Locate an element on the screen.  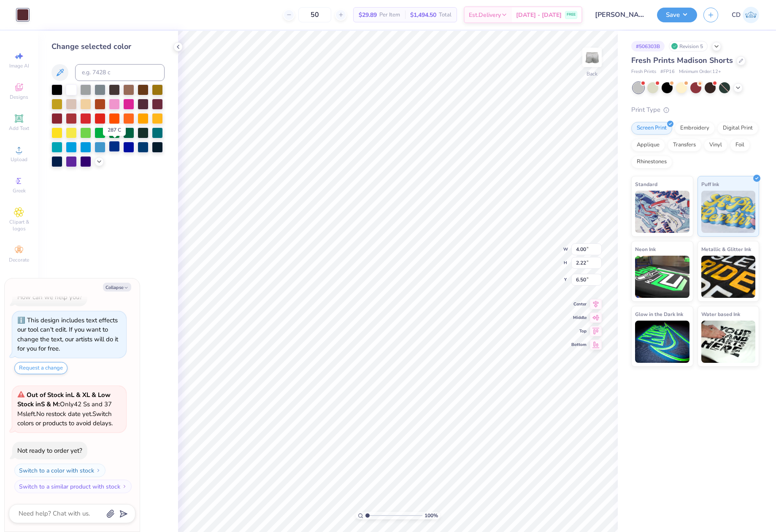
span: Est. Delivery is located at coordinates (484, 15).